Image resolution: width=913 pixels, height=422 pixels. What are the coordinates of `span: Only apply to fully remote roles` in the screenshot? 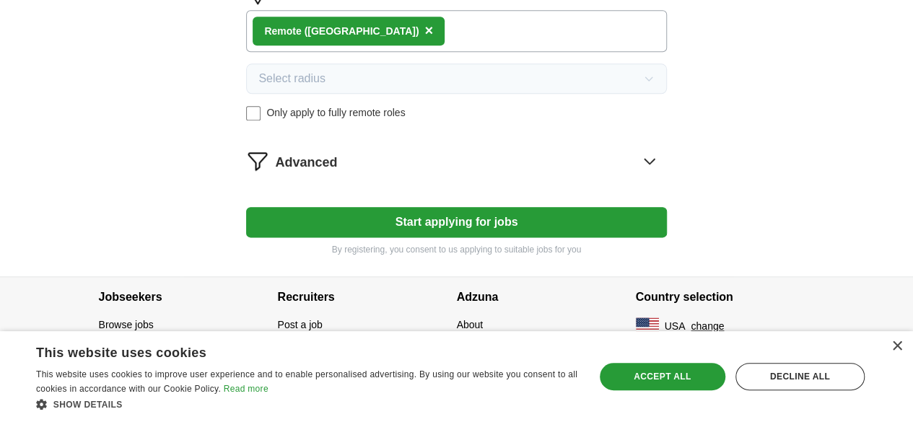 It's located at (336, 113).